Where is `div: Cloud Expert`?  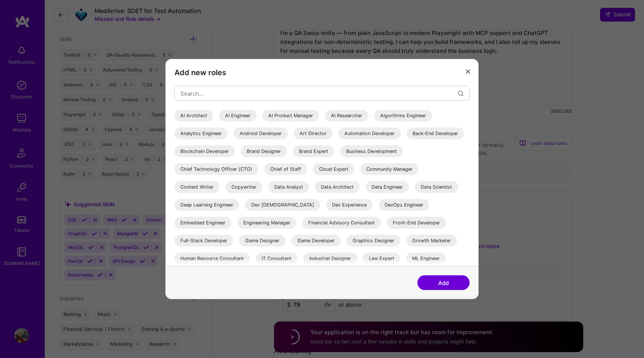 div: Cloud Expert is located at coordinates (334, 169).